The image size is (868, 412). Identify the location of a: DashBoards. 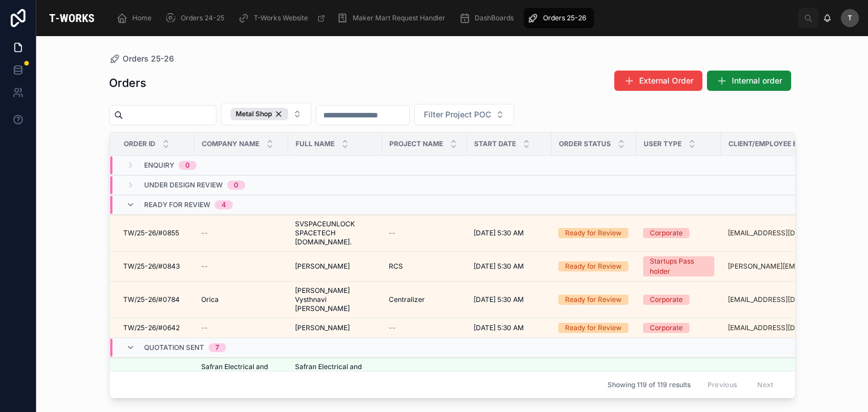
(488, 18).